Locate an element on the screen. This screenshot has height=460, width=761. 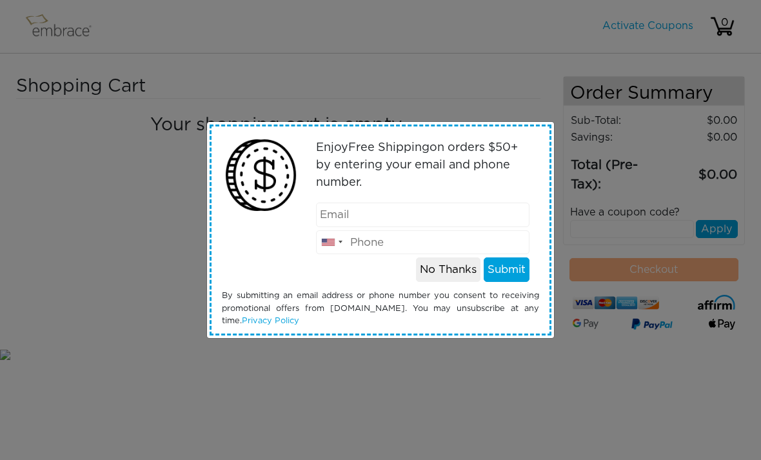
button: No Thanks is located at coordinates (448, 269).